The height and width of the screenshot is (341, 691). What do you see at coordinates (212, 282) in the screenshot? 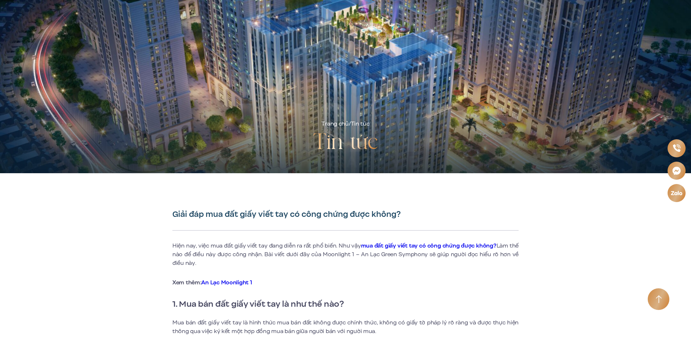
I see `strong: Xem thêm:` at bounding box center [212, 282].